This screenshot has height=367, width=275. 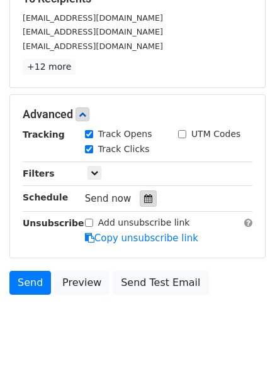 What do you see at coordinates (142, 238) in the screenshot?
I see `a: Copy unsubscribe link` at bounding box center [142, 238].